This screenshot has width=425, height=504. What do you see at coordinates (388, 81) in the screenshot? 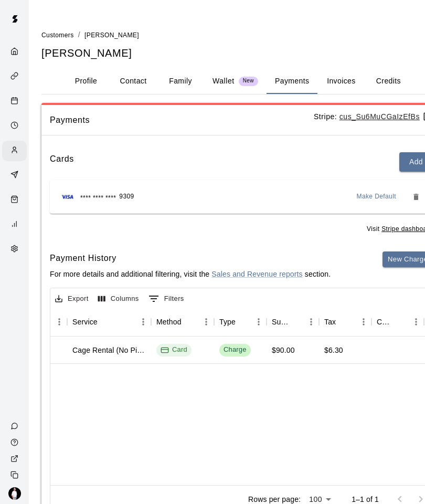
I see `button: Credits` at bounding box center [388, 81].